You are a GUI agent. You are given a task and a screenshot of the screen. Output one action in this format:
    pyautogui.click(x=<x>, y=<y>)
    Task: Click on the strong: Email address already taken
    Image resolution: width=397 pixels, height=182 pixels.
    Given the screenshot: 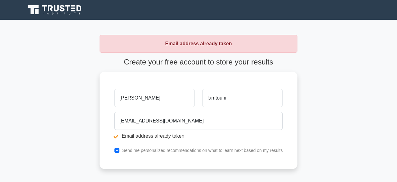 What is the action you would take?
    pyautogui.click(x=198, y=43)
    